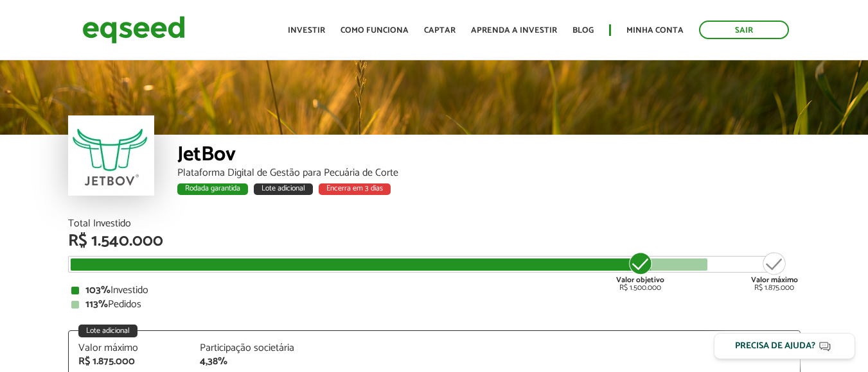 The image size is (868, 372). Describe the element at coordinates (655, 30) in the screenshot. I see `a: Minha conta` at that location.